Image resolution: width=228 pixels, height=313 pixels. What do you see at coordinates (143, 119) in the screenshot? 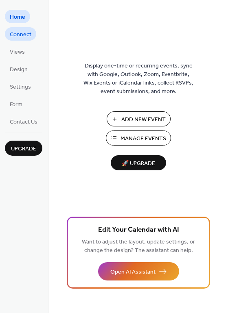
I see `span: Add New Event` at bounding box center [143, 119].